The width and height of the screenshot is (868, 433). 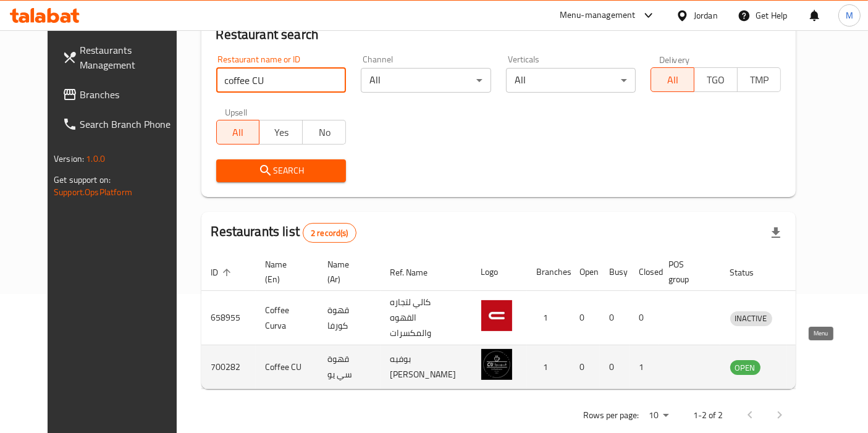 What do you see at coordinates (122, 124) in the screenshot?
I see `a: Search Branch Phone` at bounding box center [122, 124].